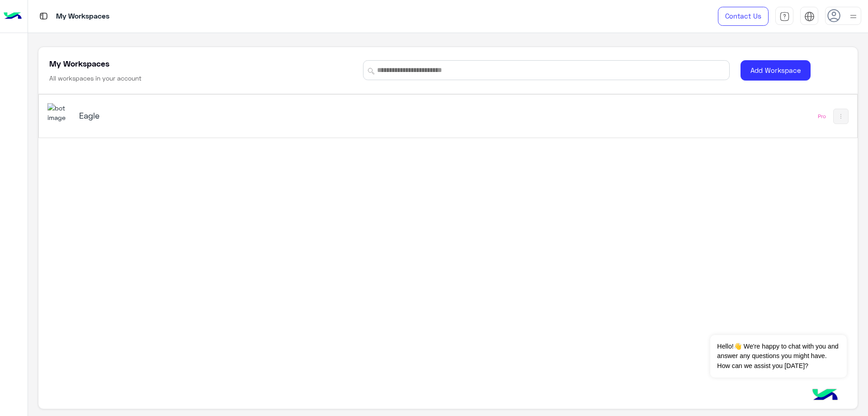 The image size is (868, 416). Describe the element at coordinates (784, 17) in the screenshot. I see `a: tab` at that location.